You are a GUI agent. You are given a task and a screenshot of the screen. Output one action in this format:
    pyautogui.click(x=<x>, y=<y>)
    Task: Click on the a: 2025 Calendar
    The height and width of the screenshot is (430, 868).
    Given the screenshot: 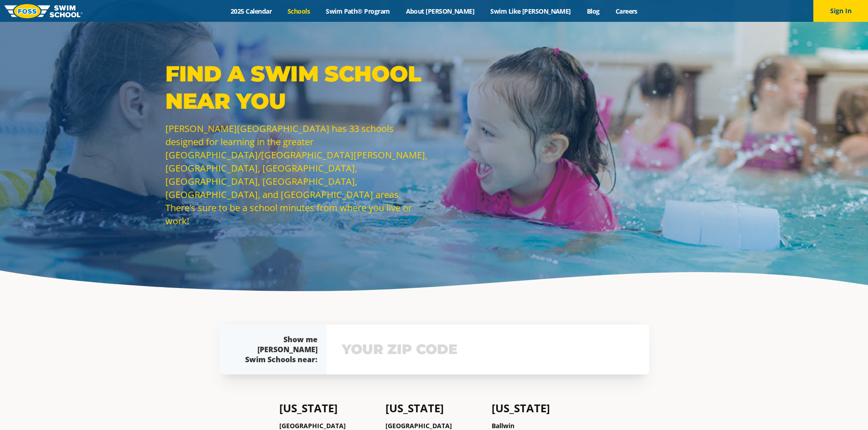 What is the action you would take?
    pyautogui.click(x=251, y=11)
    